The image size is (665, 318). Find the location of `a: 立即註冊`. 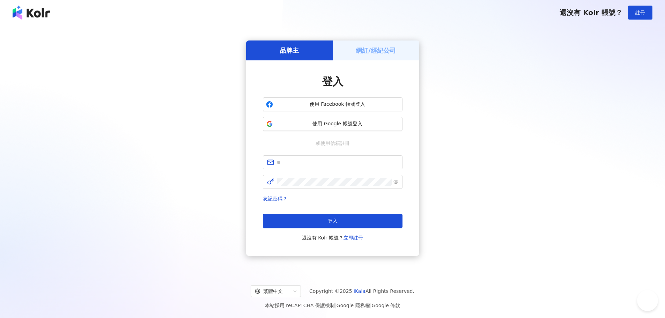

a: 立即註冊 is located at coordinates (353, 238).